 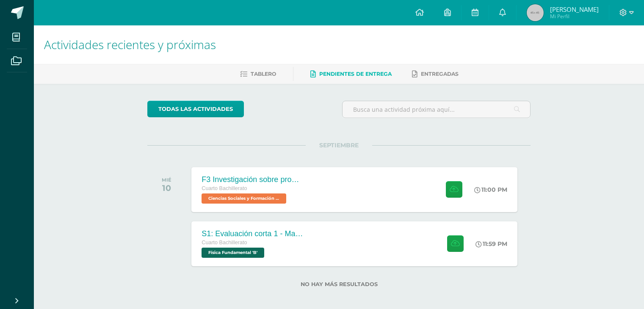 I want to click on input: Busca una actividad próxima aquí..., so click(x=436, y=109).